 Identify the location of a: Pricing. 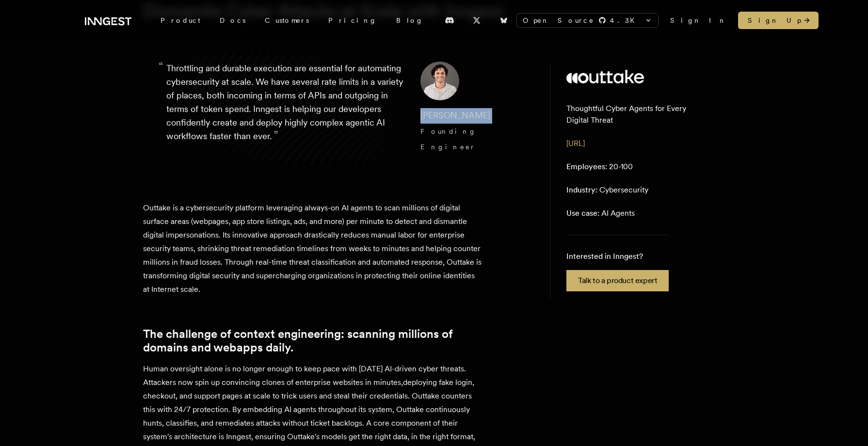
(352, 21).